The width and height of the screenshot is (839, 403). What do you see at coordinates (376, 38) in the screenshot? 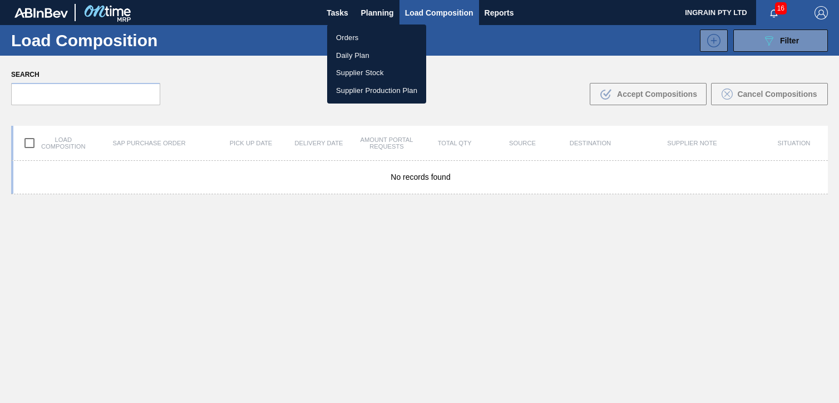
I see `a: Orders` at bounding box center [376, 38].